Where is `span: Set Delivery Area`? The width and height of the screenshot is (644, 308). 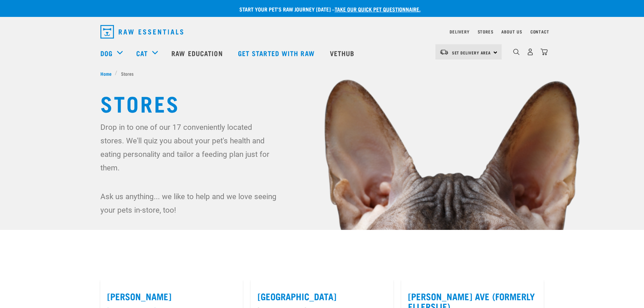 span: Set Delivery Area is located at coordinates (472, 53).